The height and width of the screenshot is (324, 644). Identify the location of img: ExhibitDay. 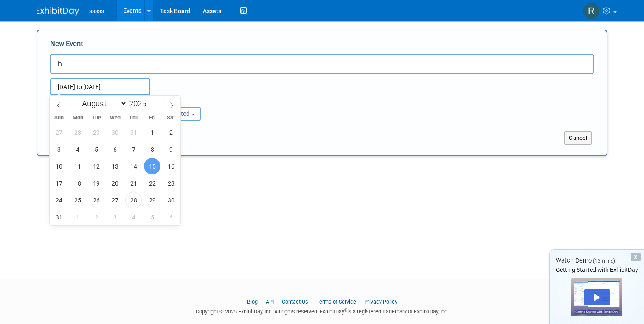
(57, 12).